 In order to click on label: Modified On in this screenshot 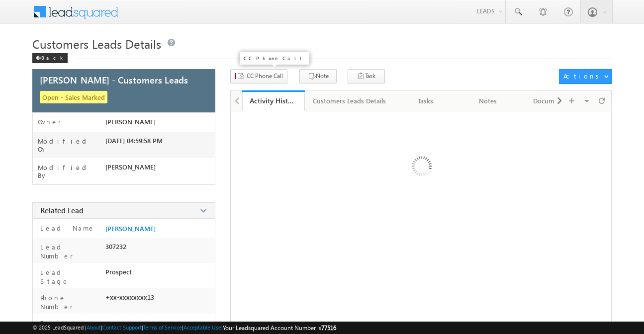, I will do `click(71, 145)`.